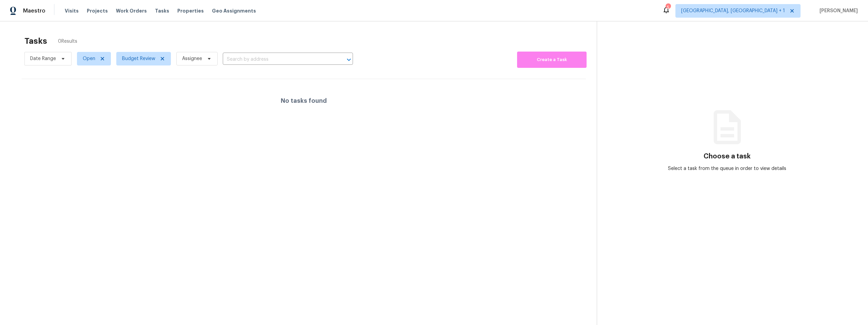 This screenshot has height=325, width=868. I want to click on span: Geo Assignments, so click(234, 11).